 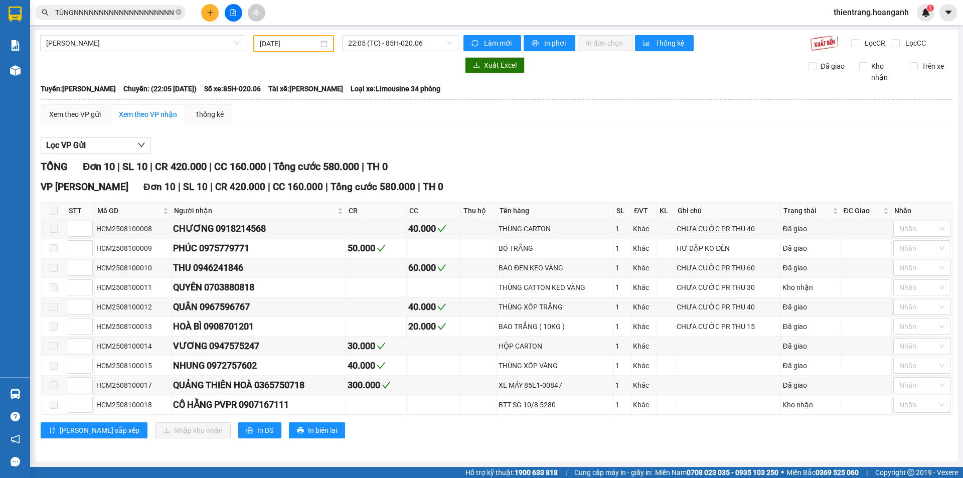 What do you see at coordinates (885, 72) in the screenshot?
I see `span: Kho nhận` at bounding box center [885, 72].